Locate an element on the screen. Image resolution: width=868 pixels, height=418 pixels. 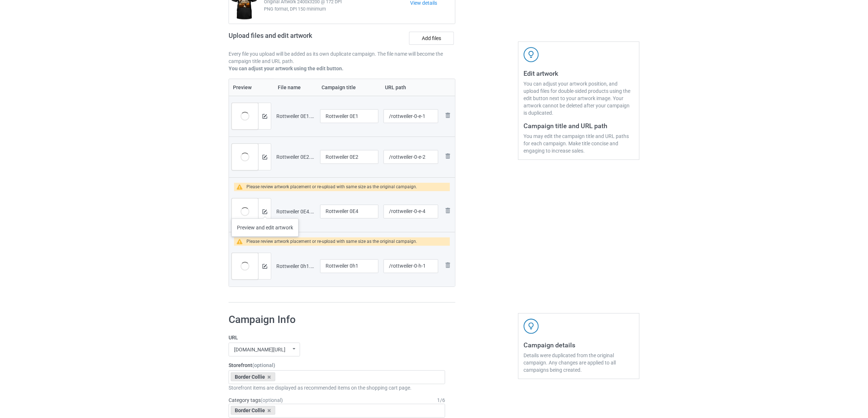
div: Storefront items are displayed as recommended items on the shopping cart page. is located at coordinates (336, 388).